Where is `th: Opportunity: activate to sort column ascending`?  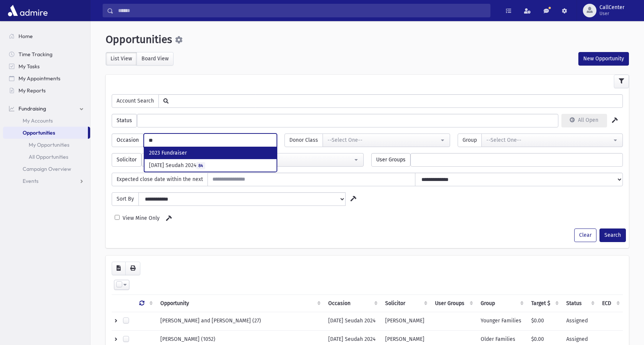
th: Opportunity: activate to sort column ascending is located at coordinates (239, 303).